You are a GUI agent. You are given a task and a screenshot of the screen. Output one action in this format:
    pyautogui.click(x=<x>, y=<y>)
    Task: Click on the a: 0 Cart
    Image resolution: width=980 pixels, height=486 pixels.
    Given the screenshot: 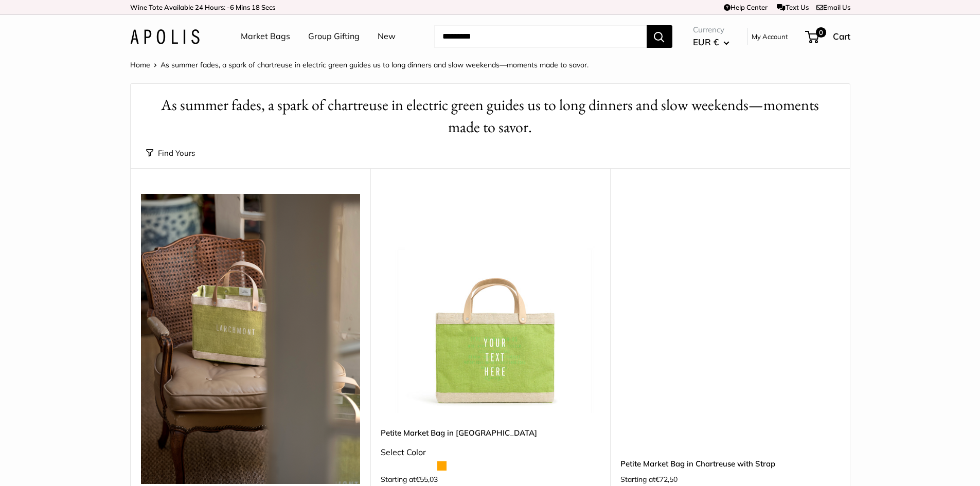 What is the action you would take?
    pyautogui.click(x=828, y=37)
    